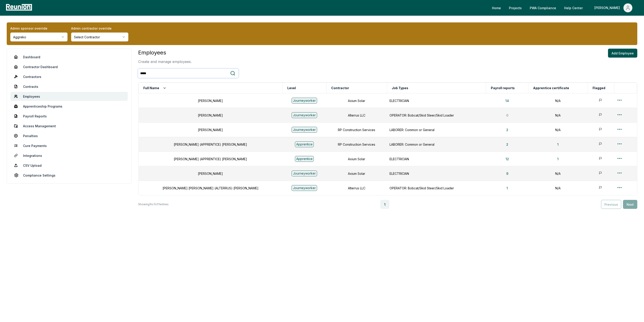 This screenshot has height=322, width=644. What do you see at coordinates (507, 159) in the screenshot?
I see `button: 12` at bounding box center [507, 159].